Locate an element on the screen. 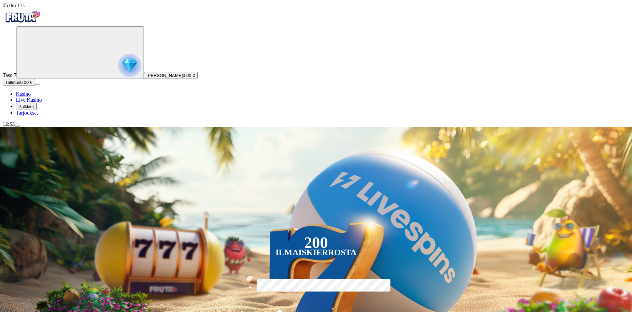  img: reward progress is located at coordinates (130, 65).